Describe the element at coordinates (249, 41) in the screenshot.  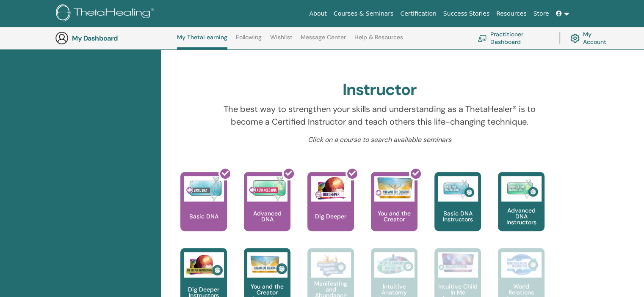
I see `a: Following` at that location.